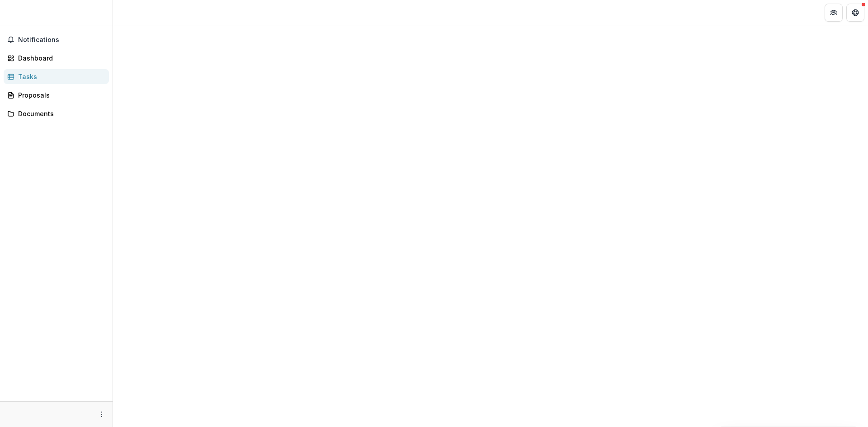  What do you see at coordinates (59, 95) in the screenshot?
I see `div: Proposals` at bounding box center [59, 95].